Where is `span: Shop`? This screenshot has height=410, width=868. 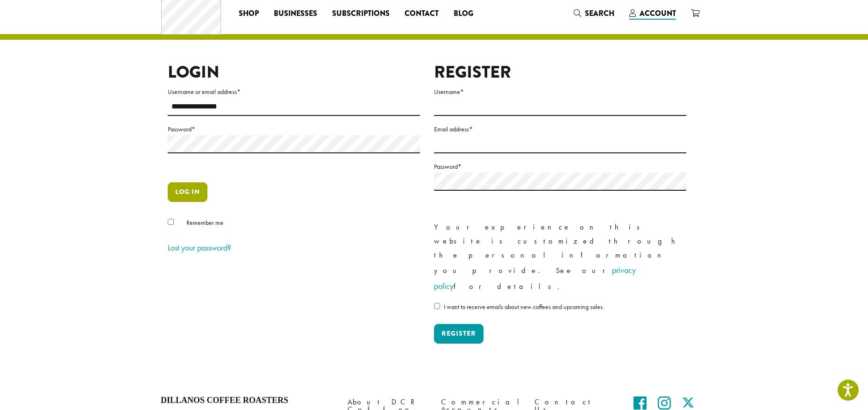 span: Shop is located at coordinates (248, 14).